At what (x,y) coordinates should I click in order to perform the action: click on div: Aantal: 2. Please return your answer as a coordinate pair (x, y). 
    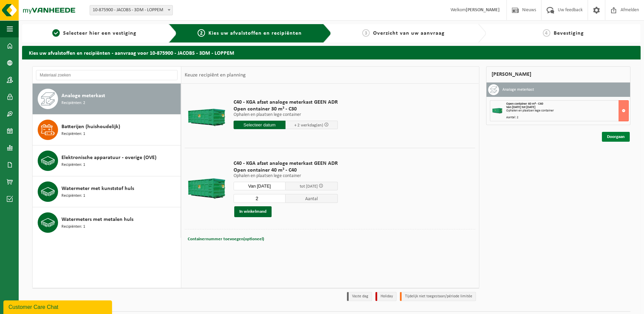
    Looking at the image, I should click on (567, 118).